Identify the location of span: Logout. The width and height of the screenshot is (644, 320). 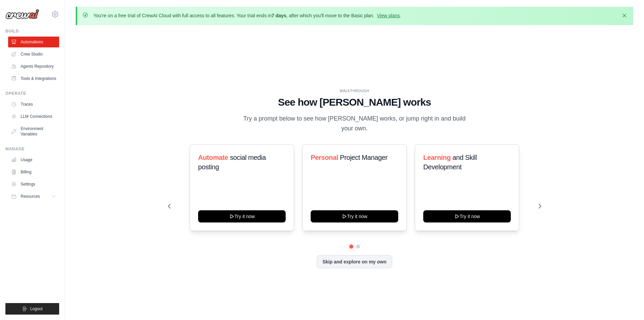
(36, 309).